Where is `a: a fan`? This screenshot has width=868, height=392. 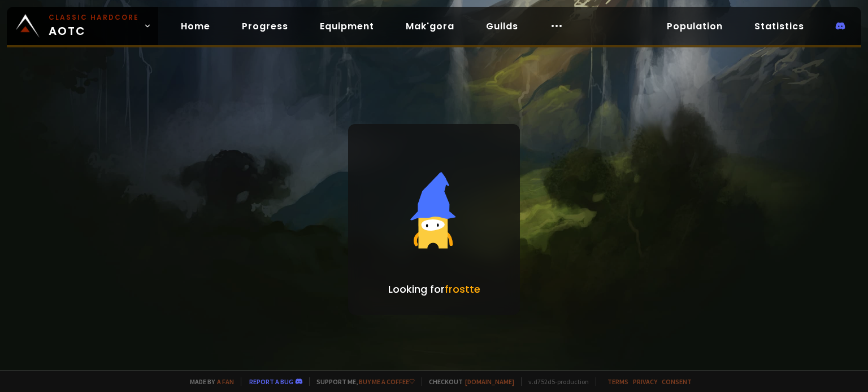 a: a fan is located at coordinates (225, 381).